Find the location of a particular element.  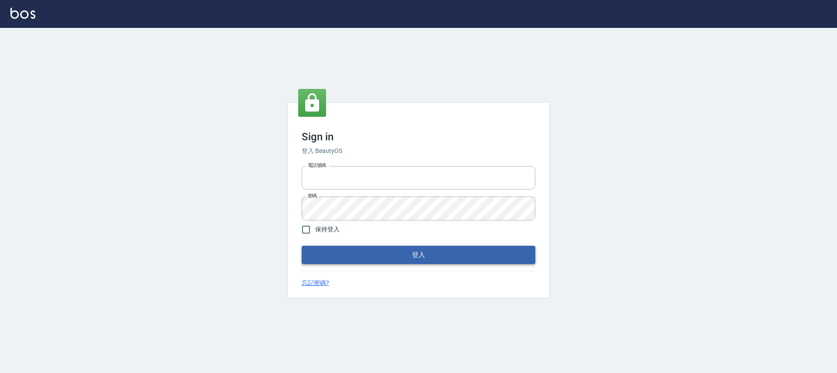

img: Logo is located at coordinates (23, 13).